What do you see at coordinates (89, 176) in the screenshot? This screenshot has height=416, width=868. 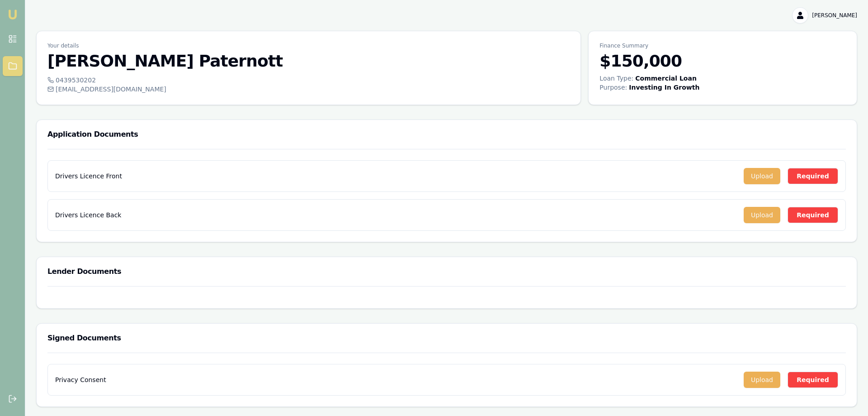 I see `p: Drivers Licence Front` at bounding box center [89, 176].